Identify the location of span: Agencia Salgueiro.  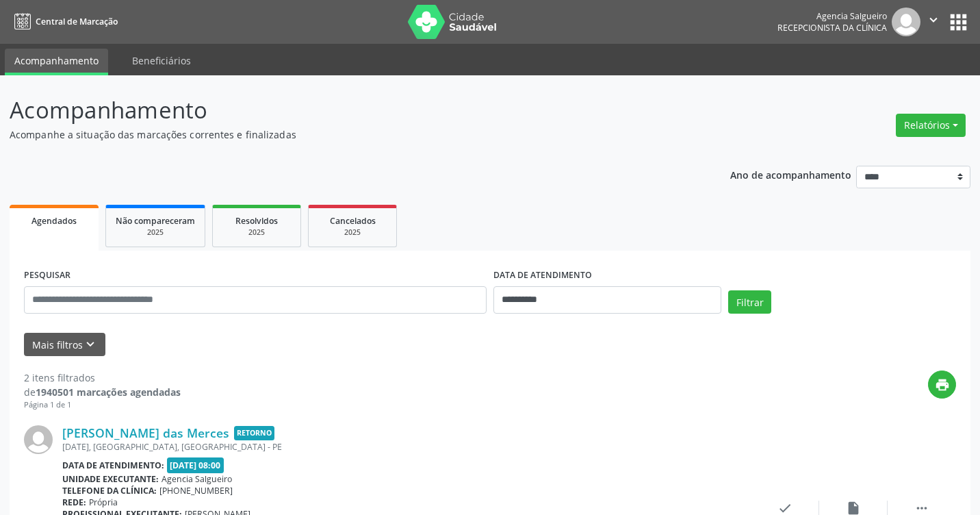
(196, 479).